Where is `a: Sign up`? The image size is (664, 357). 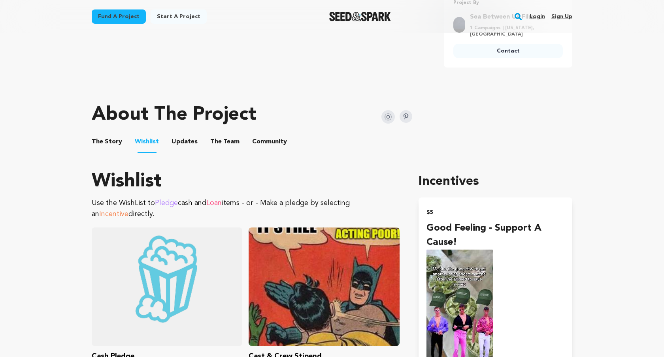 a: Sign up is located at coordinates (561, 17).